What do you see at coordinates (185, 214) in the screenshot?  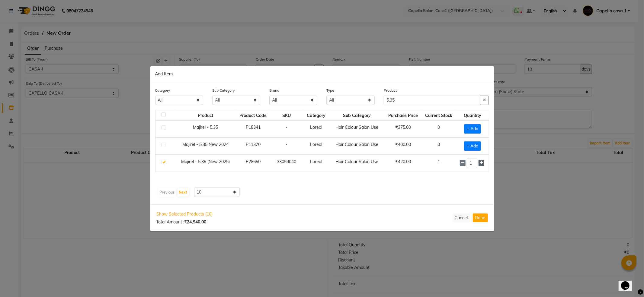 I see `span: Show Selected Products (10)` at bounding box center [185, 214].